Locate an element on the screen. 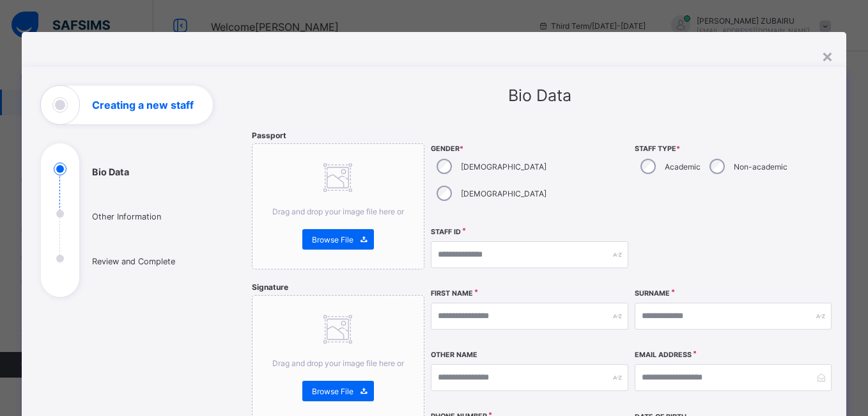 The height and width of the screenshot is (416, 868). span: Signature is located at coordinates (270, 287).